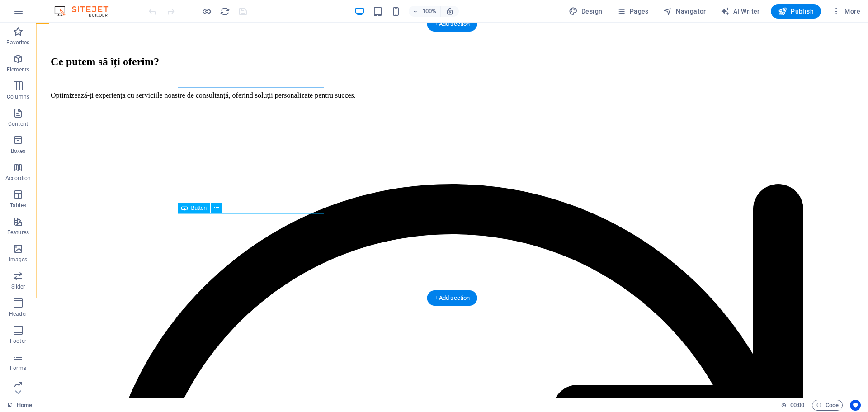  What do you see at coordinates (224, 12) in the screenshot?
I see `i: Reload page` at bounding box center [224, 12].